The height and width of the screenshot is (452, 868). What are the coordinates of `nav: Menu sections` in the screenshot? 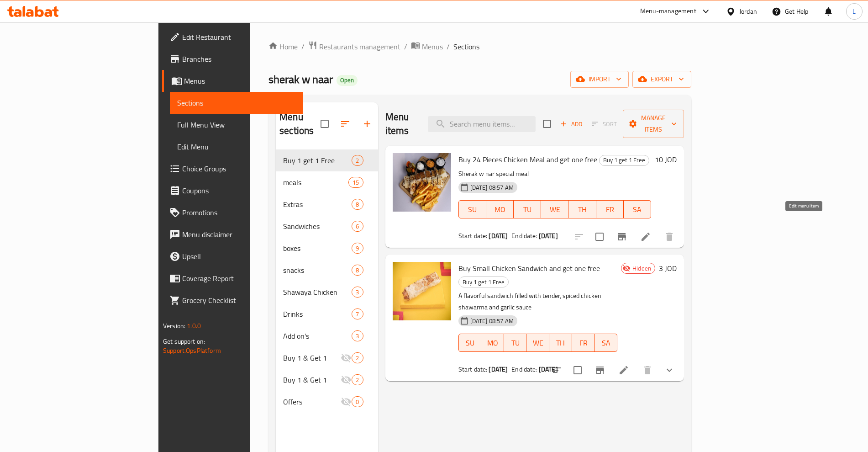 It's located at (327, 281).